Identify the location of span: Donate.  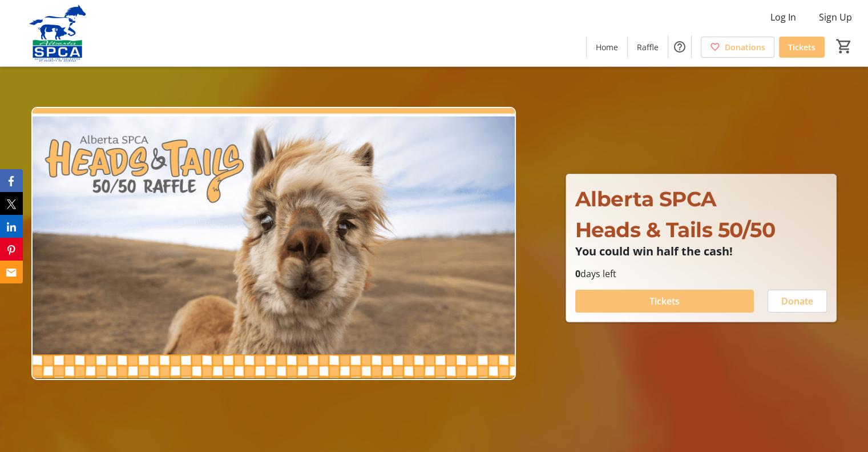
(797, 301).